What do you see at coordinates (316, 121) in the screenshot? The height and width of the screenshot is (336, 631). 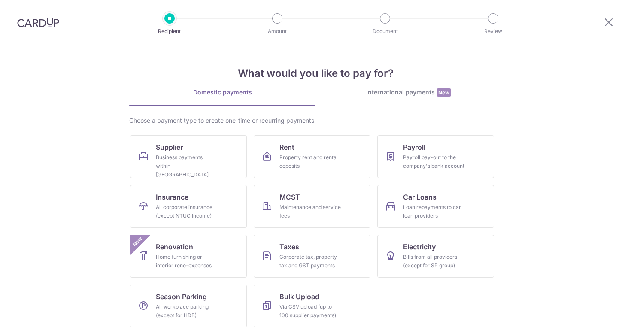 I see `div: Choose a payment type to create one-time or recurring payments.` at bounding box center [316, 121].